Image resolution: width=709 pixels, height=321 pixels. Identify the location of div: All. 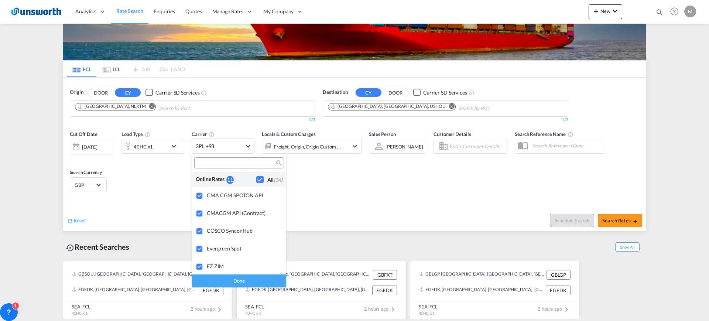
(275, 180).